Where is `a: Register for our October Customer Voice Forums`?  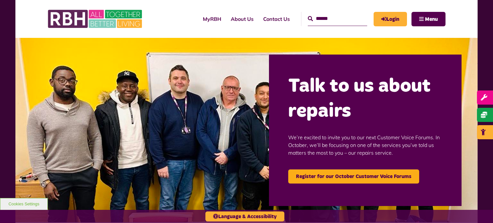
a: Register for our October Customer Voice Forums is located at coordinates (354, 177).